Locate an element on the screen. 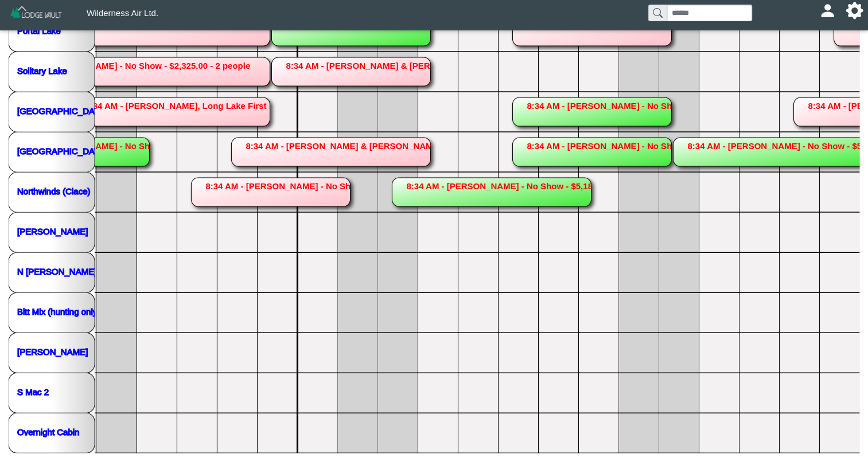 The image size is (868, 461). a: Northwinds (Clace) is located at coordinates (54, 191).